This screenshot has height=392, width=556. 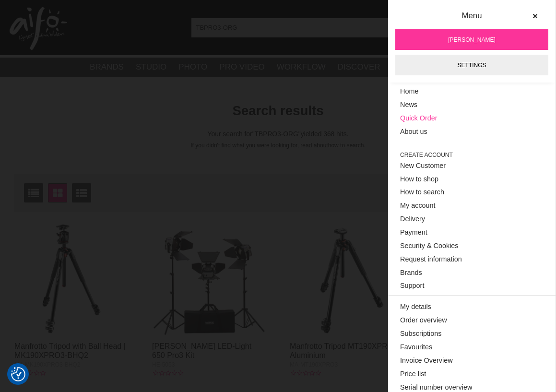 What do you see at coordinates (472, 179) in the screenshot?
I see `a: How to shop` at bounding box center [472, 179].